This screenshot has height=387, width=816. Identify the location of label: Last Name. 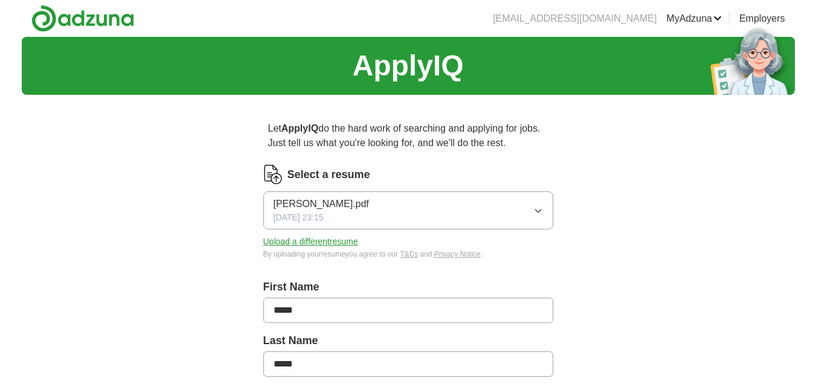
(408, 341).